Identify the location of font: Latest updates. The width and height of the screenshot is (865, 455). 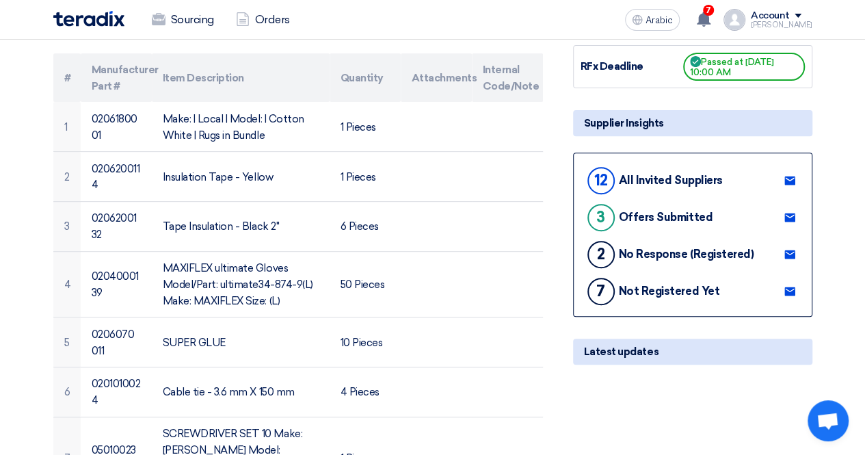
(621, 351).